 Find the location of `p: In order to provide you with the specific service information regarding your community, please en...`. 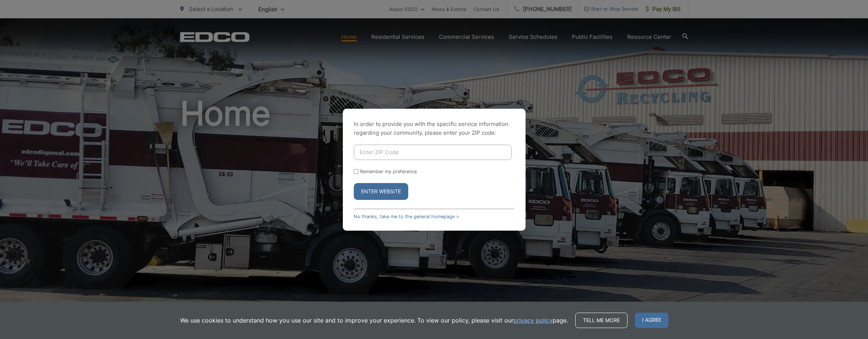

p: In order to provide you with the specific service information regarding your community, please en... is located at coordinates (434, 128).